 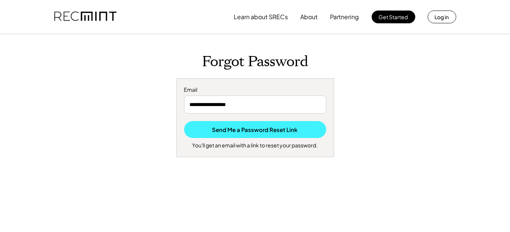 What do you see at coordinates (255, 90) in the screenshot?
I see `div: Email` at bounding box center [255, 90].